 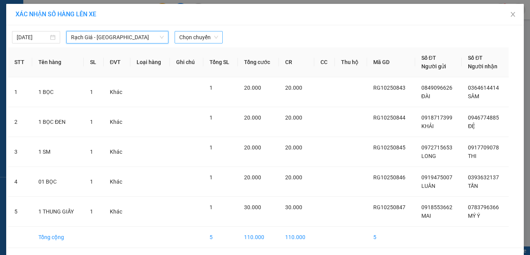 I want to click on td: 2, so click(x=20, y=122).